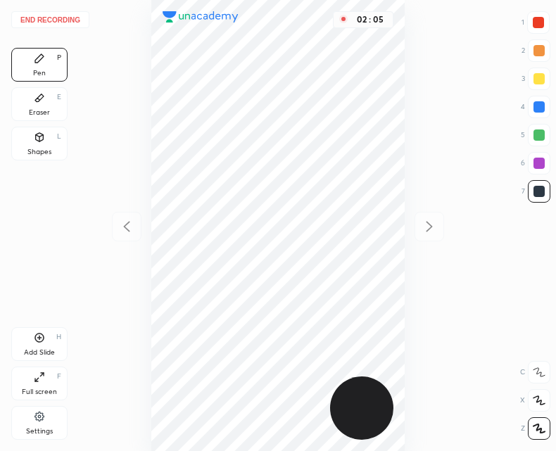 The image size is (556, 451). Describe the element at coordinates (535, 191) in the screenshot. I see `div: 7` at that location.